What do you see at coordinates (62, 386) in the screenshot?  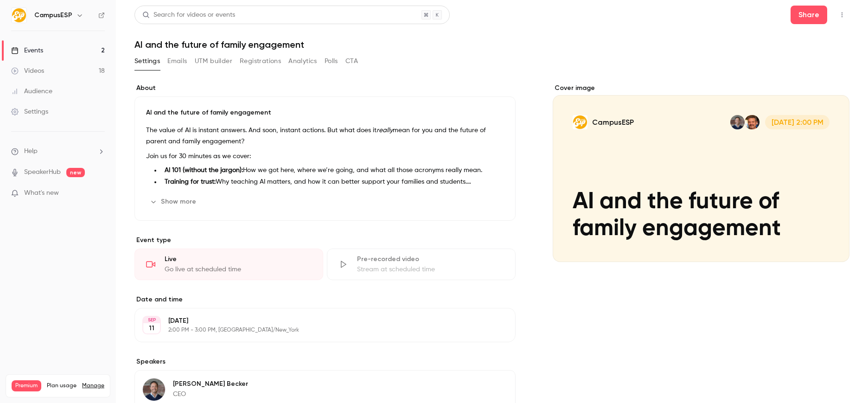 I see `span: Plan usage` at bounding box center [62, 386].